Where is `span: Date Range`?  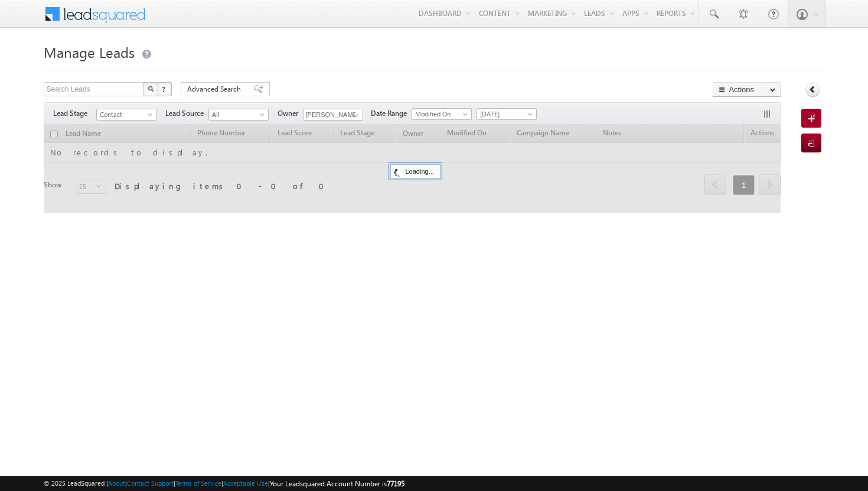
span: Date Range is located at coordinates (391, 114).